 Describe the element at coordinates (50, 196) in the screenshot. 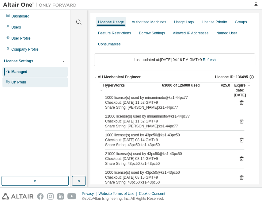

I see `img: instagram.svg` at that location.